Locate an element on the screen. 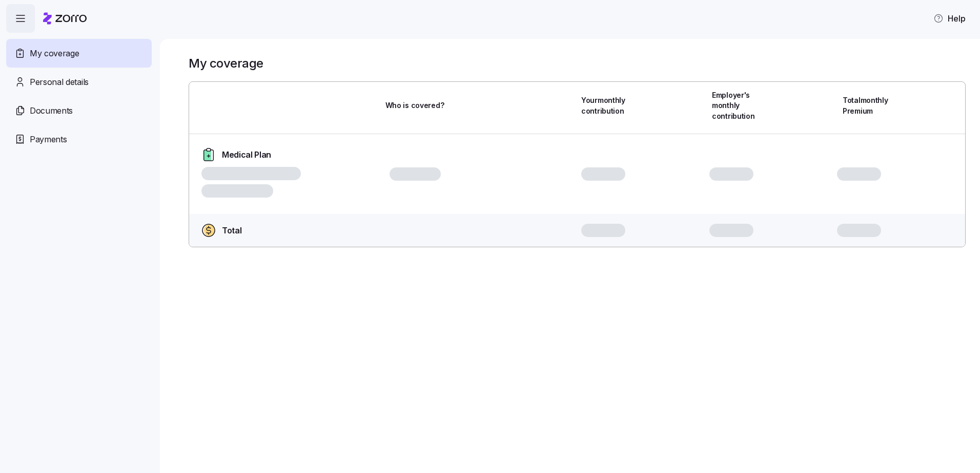 The height and width of the screenshot is (473, 980). span: Payments is located at coordinates (48, 139).